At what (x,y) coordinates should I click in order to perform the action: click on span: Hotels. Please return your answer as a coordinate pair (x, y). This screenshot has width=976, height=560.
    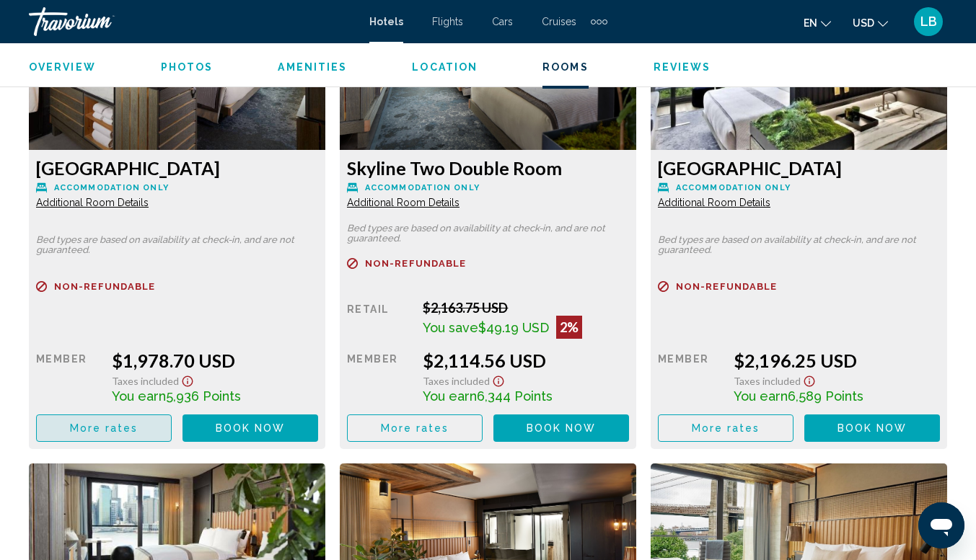
    Looking at the image, I should click on (386, 21).